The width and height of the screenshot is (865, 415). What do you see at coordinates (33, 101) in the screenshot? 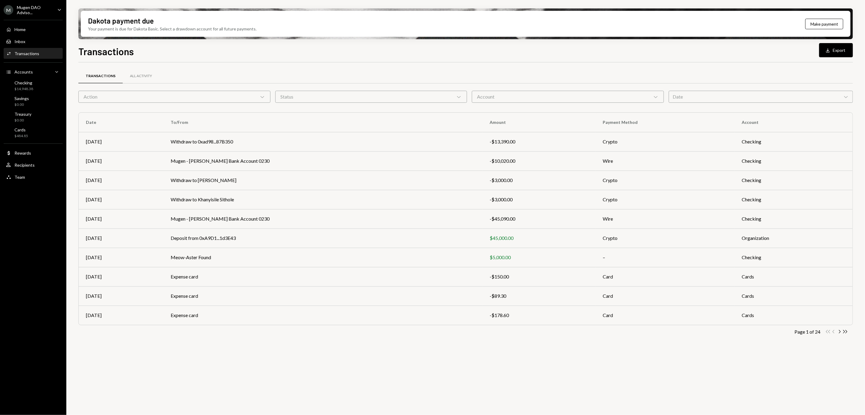
I see `a: Savings$0.00` at bounding box center [33, 101].